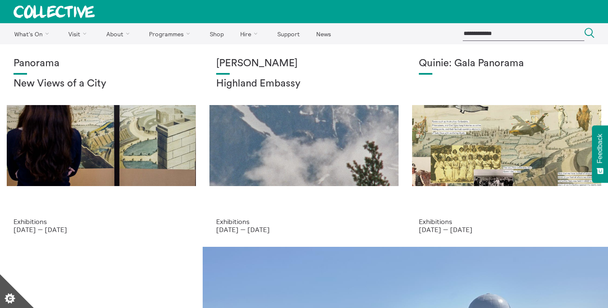 Image resolution: width=608 pixels, height=308 pixels. I want to click on a: What's On, so click(33, 34).